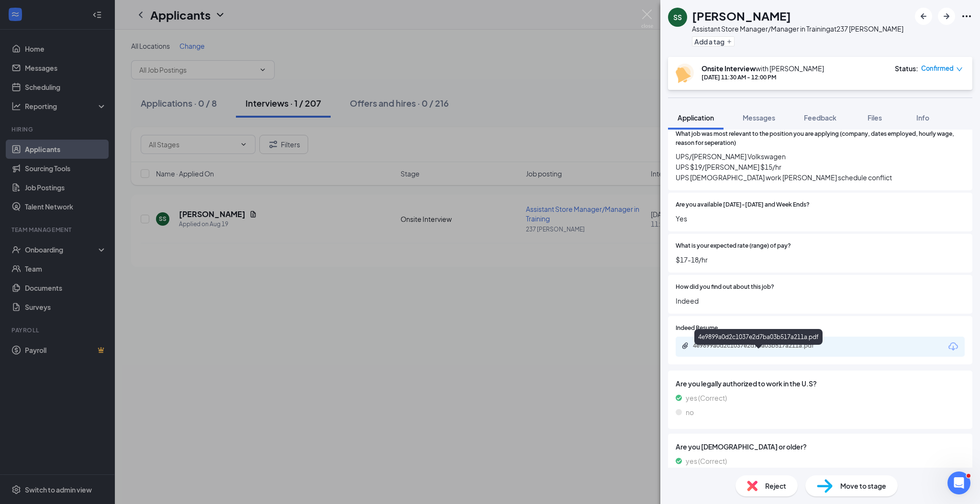 The image size is (980, 504). I want to click on span: What is your expected rate (range) of pay?, so click(734, 246).